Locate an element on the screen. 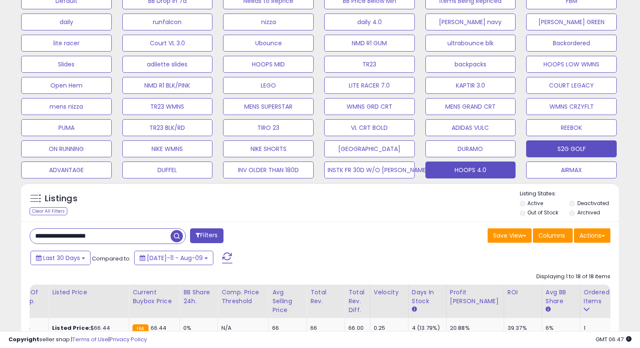  div: Days In Stock is located at coordinates (427, 297).